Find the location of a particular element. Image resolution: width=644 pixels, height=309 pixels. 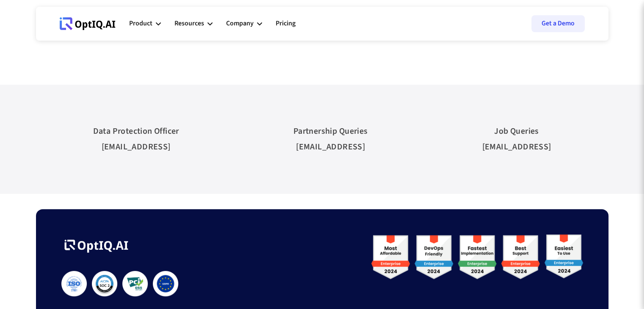

a: Webflow Homepage is located at coordinates (88, 24).